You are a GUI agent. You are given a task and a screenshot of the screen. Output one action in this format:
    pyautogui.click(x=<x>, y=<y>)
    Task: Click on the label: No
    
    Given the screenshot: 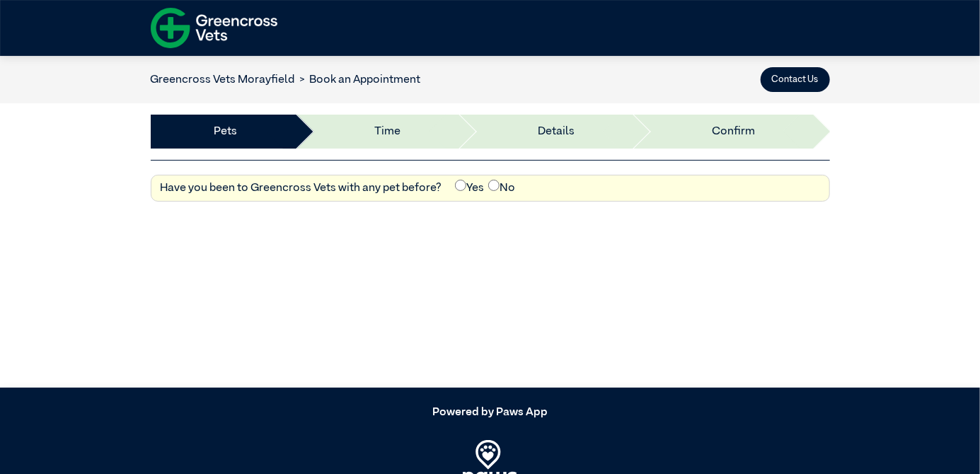 What is the action you would take?
    pyautogui.click(x=502, y=188)
    